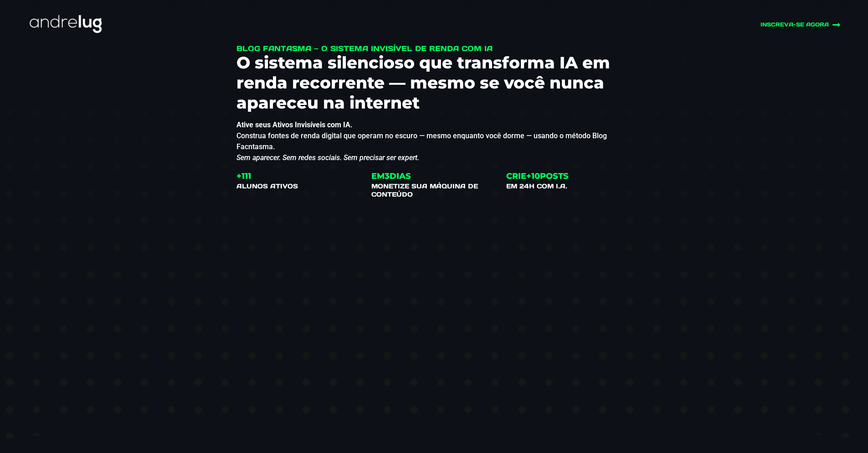 This screenshot has height=453, width=868. I want to click on span: 3, so click(387, 176).